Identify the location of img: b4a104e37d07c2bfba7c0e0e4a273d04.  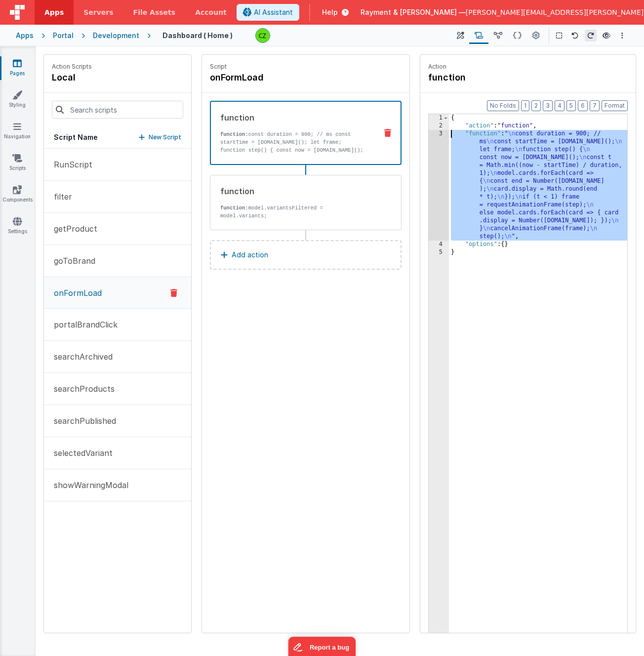
(263, 36).